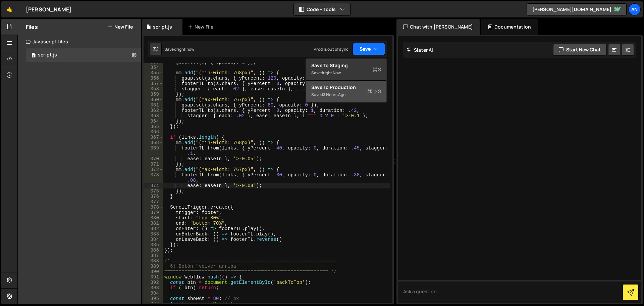 The width and height of the screenshot is (644, 306). I want to click on div: 3 hours ago, so click(334, 94).